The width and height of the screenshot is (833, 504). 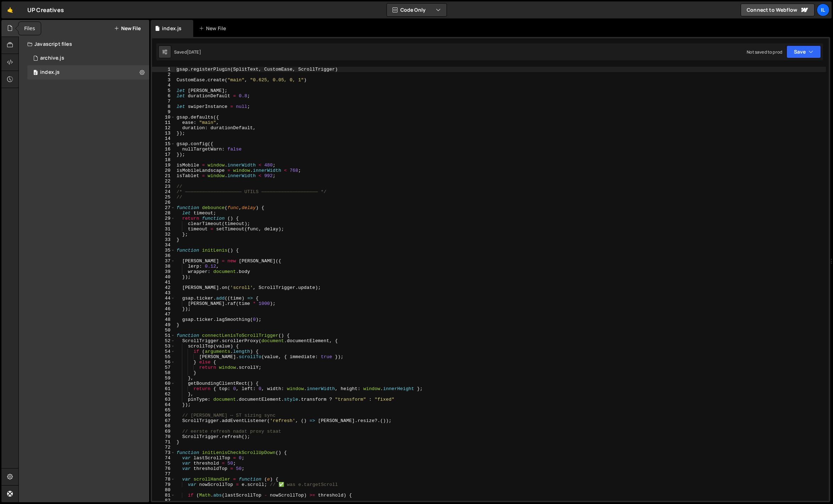 What do you see at coordinates (88, 73) in the screenshot?
I see `div: 13006/31971.js` at bounding box center [88, 73].